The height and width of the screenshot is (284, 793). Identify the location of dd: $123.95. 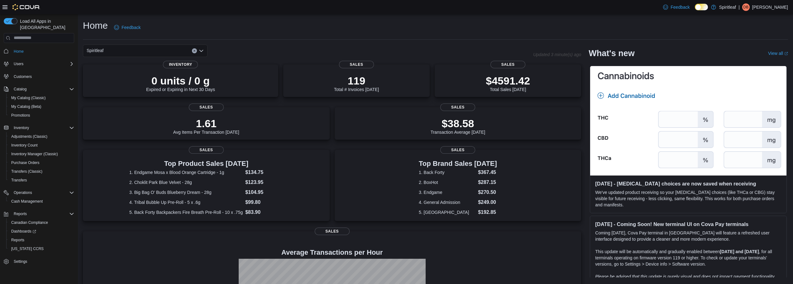
(264, 182).